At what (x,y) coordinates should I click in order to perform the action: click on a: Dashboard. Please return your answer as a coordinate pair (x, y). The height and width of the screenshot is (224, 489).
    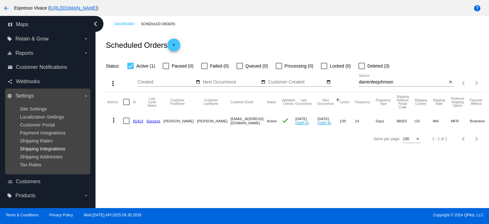
    Looking at the image, I should click on (128, 24).